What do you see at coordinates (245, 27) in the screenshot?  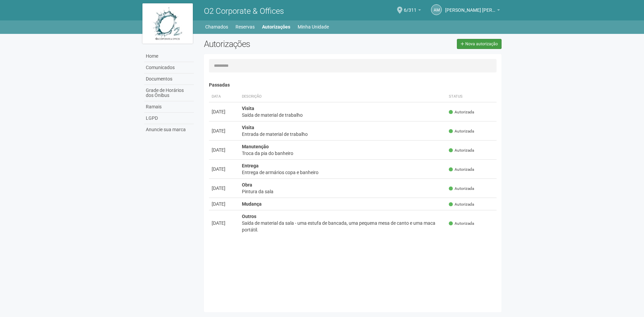 I see `a: Reservas` at bounding box center [245, 27].